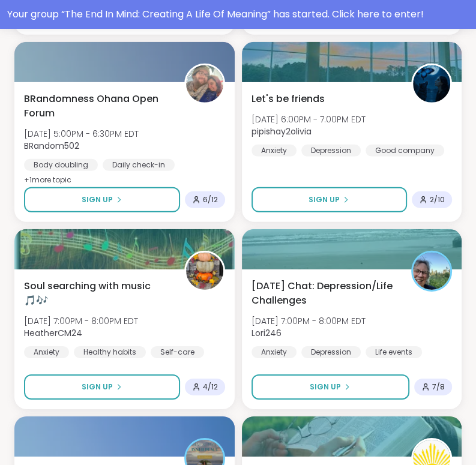  What do you see at coordinates (394, 352) in the screenshot?
I see `div: Life events` at bounding box center [394, 352].